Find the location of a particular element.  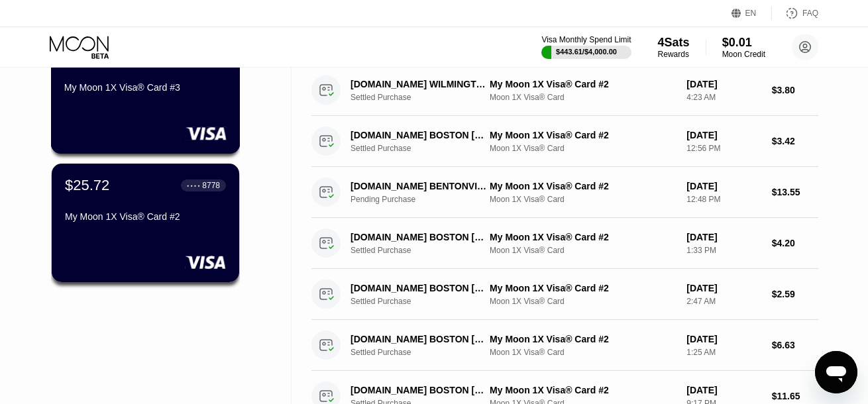

div: Pending Purchase is located at coordinates (426, 200).